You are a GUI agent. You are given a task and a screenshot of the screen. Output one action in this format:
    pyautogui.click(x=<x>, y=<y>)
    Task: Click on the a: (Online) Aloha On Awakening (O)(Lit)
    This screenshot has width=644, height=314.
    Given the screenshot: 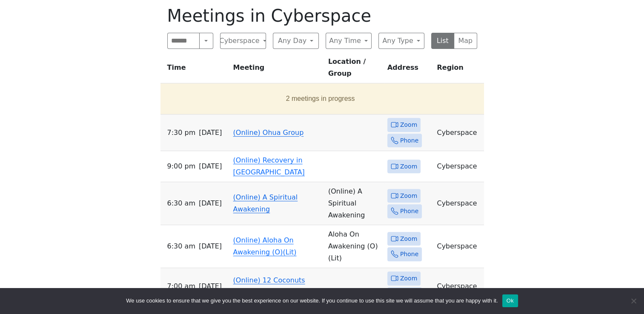 What is the action you would take?
    pyautogui.click(x=264, y=246)
    